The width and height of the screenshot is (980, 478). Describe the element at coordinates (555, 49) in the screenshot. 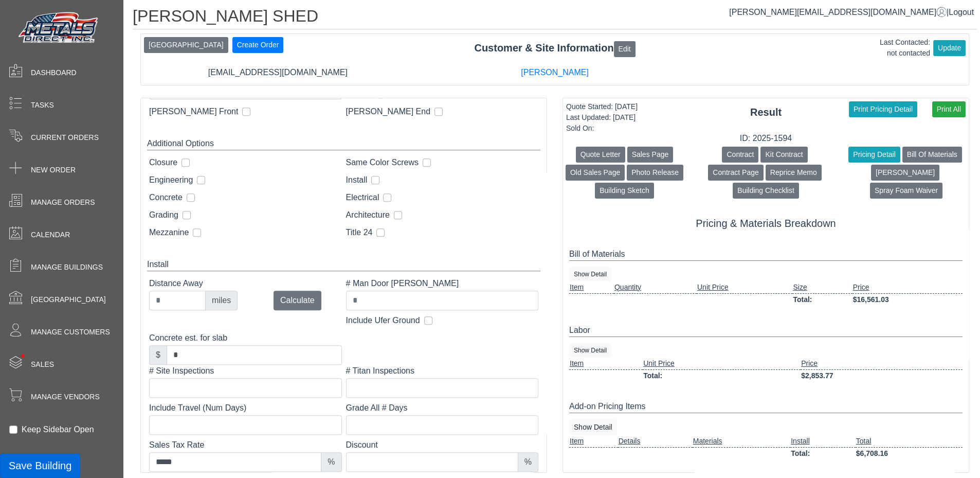

I see `div: Customer & Site Information` at that location.